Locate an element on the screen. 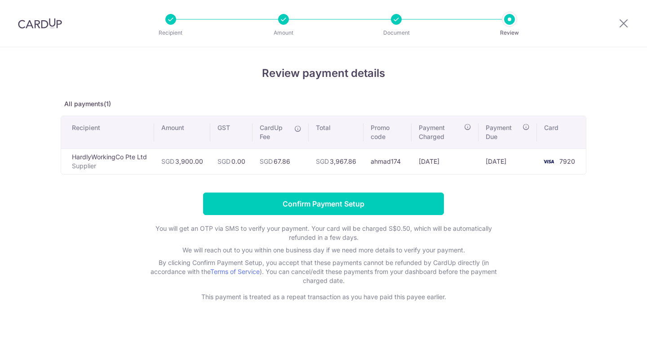 Image resolution: width=647 pixels, height=350 pixels. td: 0.00 is located at coordinates (231, 161).